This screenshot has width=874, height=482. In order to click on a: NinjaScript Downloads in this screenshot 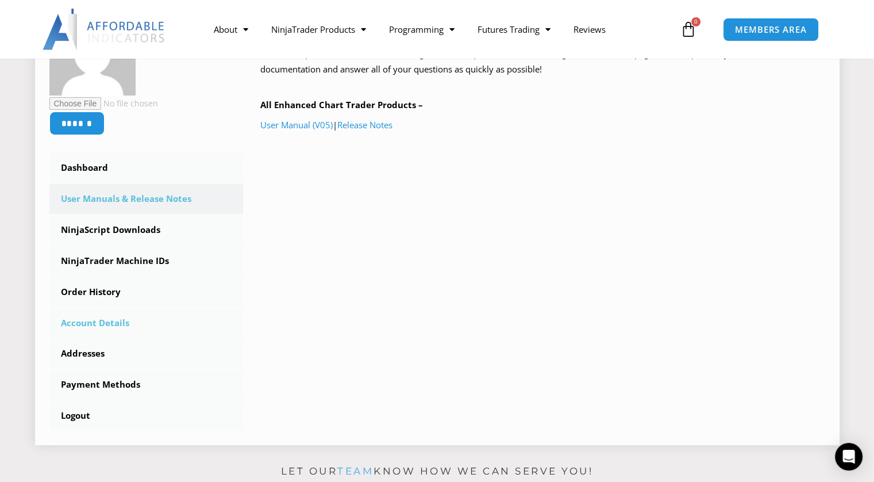, I will do `click(147, 230)`.